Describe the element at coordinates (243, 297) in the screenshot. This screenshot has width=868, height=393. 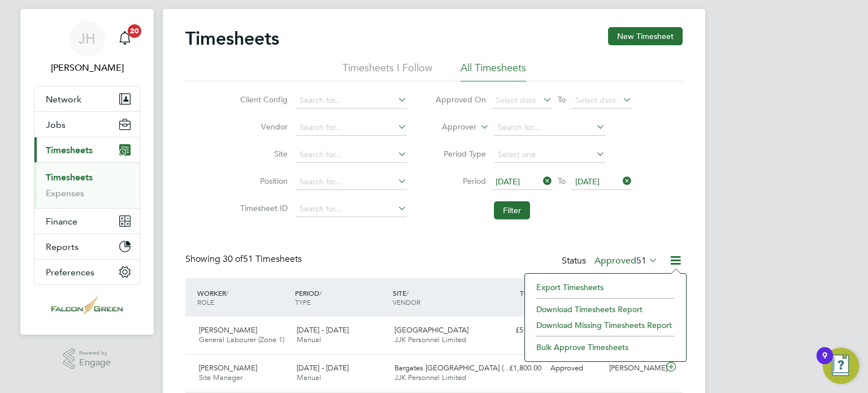
I see `div: WORKER` at that location.